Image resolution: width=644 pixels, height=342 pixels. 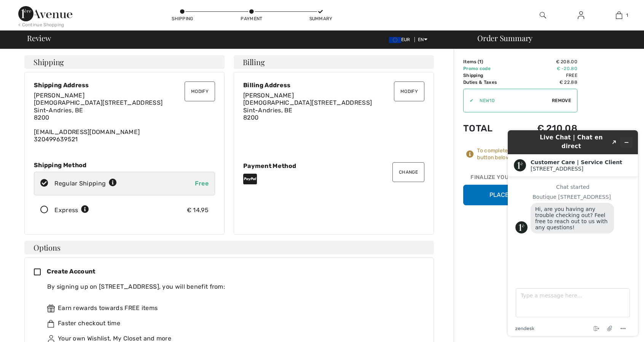 I want to click on img: faster.svg, so click(x=51, y=324).